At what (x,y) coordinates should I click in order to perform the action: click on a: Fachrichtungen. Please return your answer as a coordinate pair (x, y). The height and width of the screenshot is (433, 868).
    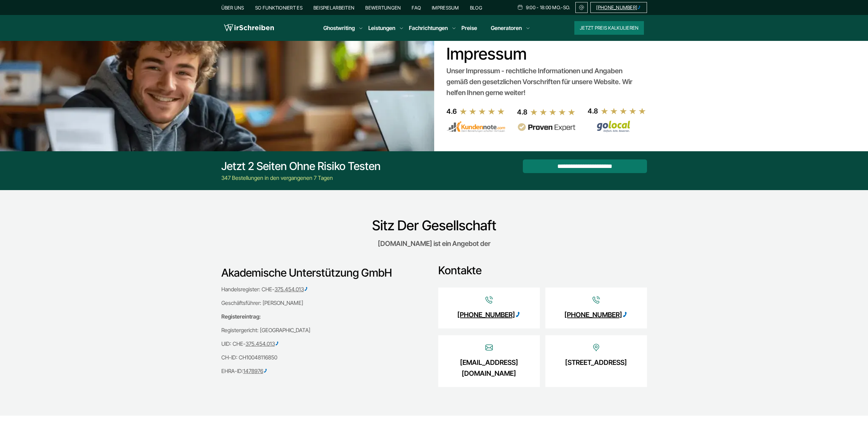
    Looking at the image, I should click on (429, 28).